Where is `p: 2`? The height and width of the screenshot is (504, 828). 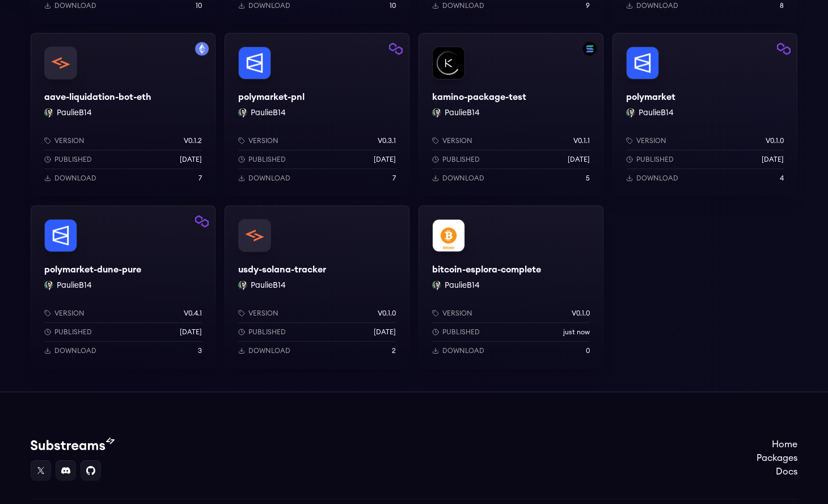
p: 2 is located at coordinates (393, 351).